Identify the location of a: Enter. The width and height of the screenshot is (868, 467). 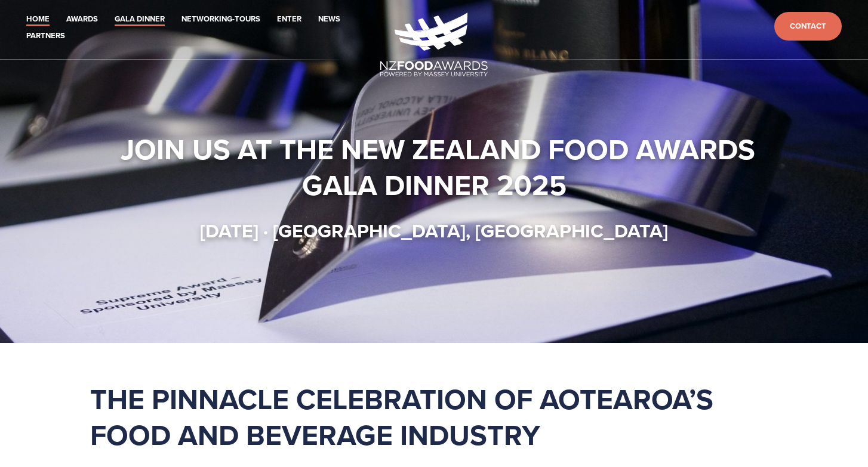
(289, 19).